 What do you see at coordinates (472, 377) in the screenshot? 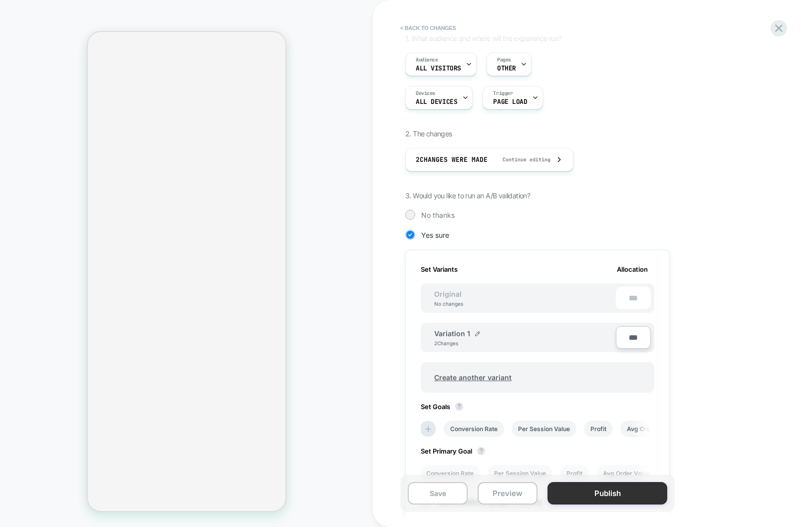
I see `span: Create another variant` at bounding box center [472, 377].